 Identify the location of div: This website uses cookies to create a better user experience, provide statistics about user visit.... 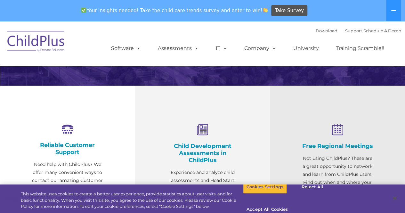
(132, 200).